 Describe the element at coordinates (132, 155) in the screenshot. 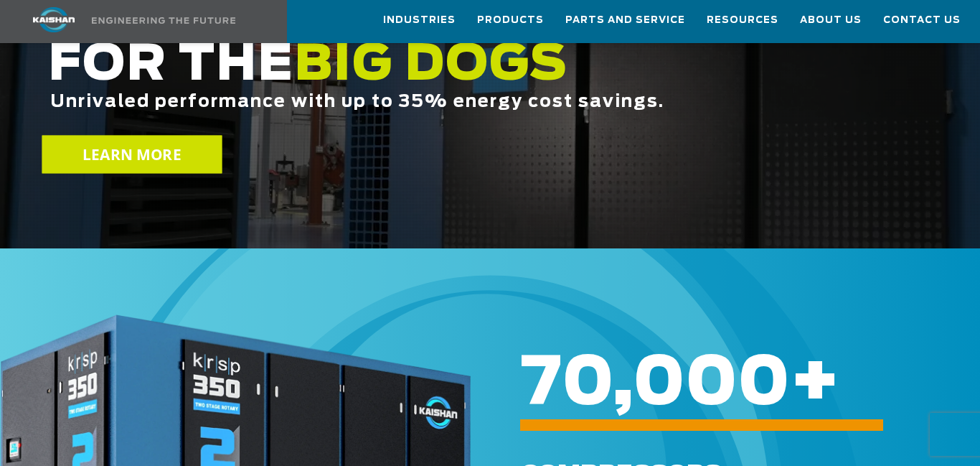

I see `span: LEARN MORE` at that location.